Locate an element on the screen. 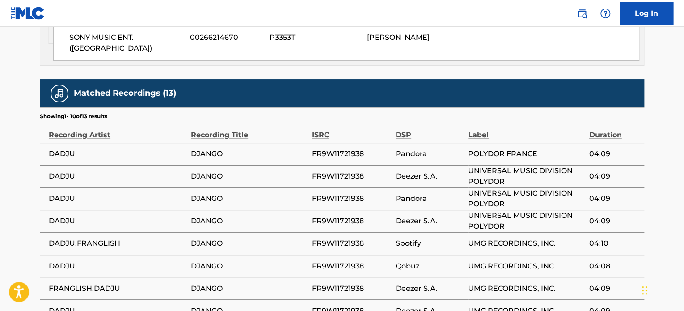 The width and height of the screenshot is (684, 311). img: help is located at coordinates (606, 13).